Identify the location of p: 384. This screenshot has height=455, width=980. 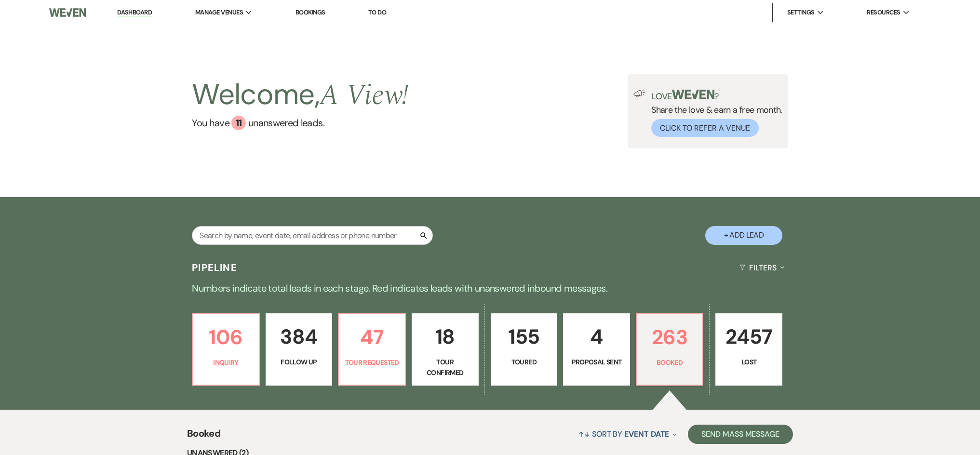
(299, 337).